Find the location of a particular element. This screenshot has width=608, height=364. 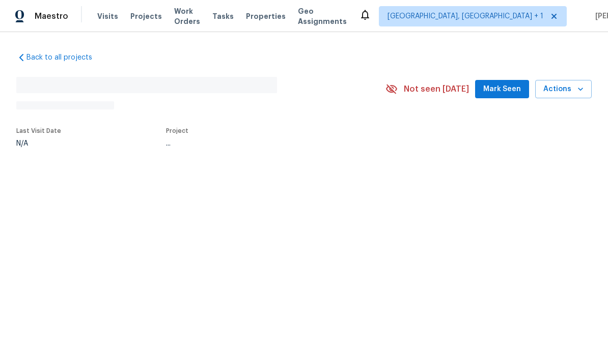

span: Geo Assignments is located at coordinates (322, 17).